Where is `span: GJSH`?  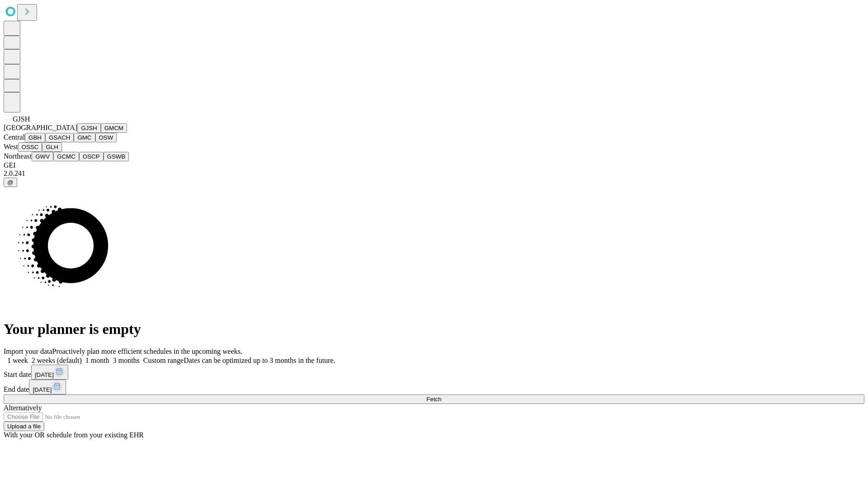 span: GJSH is located at coordinates (21, 119).